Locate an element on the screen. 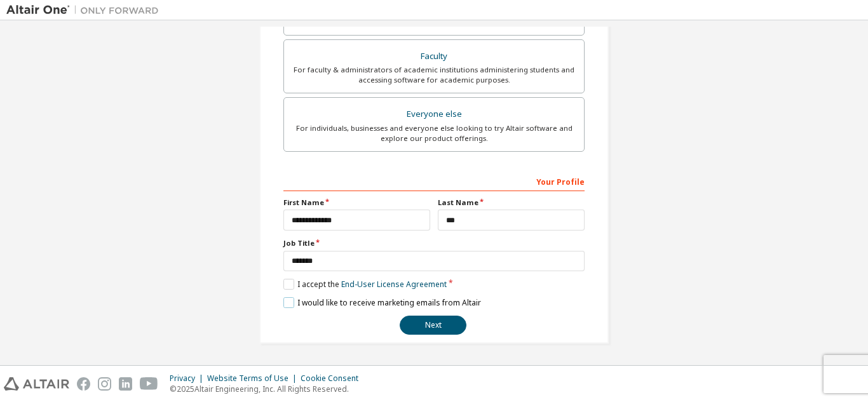 This screenshot has width=868, height=402. a: End-User License Agreement is located at coordinates (394, 284).